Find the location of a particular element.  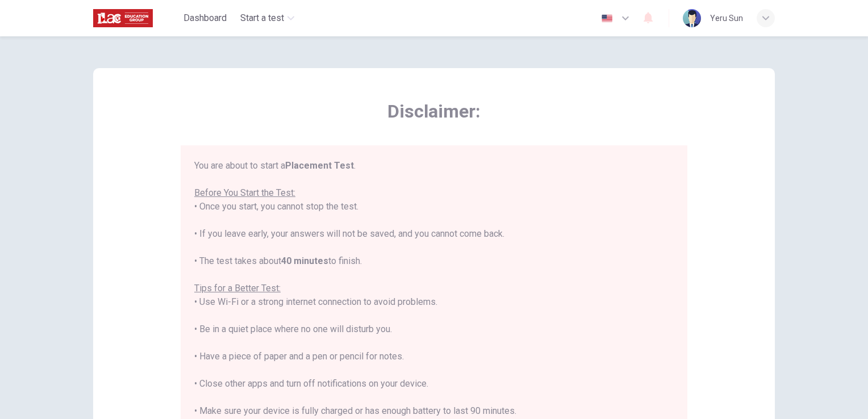

img: Profile picture is located at coordinates (692, 18).